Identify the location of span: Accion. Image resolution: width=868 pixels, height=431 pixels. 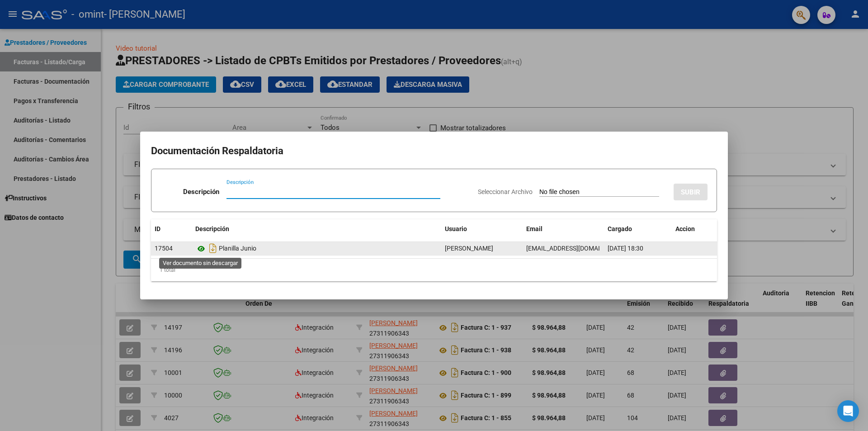
(685, 229).